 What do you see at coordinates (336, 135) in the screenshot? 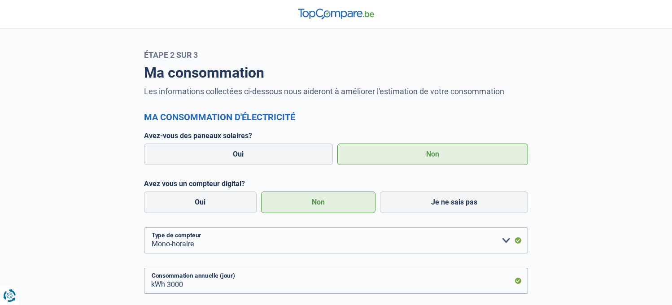
I see `legend: Avez-vous des paneaux solaires?` at bounding box center [336, 135].